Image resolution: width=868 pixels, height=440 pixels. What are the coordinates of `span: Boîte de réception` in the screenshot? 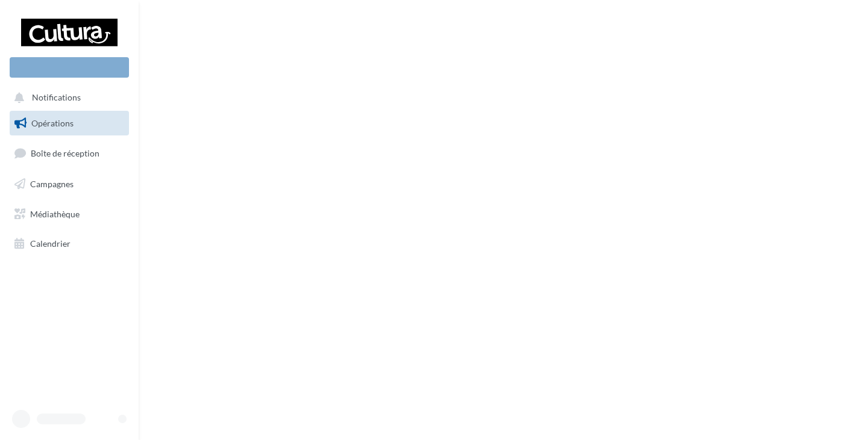 It's located at (65, 153).